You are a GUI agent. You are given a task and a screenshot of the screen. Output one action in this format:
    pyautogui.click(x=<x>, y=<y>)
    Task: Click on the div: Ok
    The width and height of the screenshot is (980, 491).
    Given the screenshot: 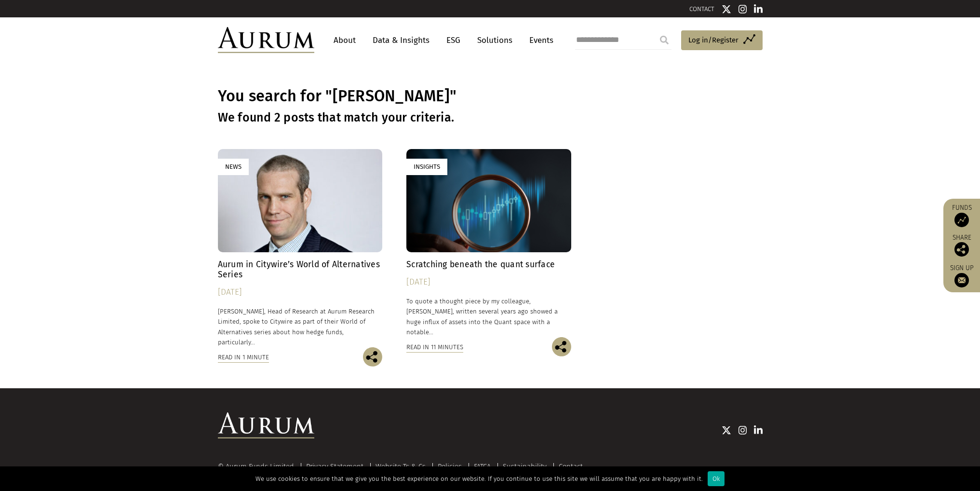 What is the action you would take?
    pyautogui.click(x=716, y=478)
    